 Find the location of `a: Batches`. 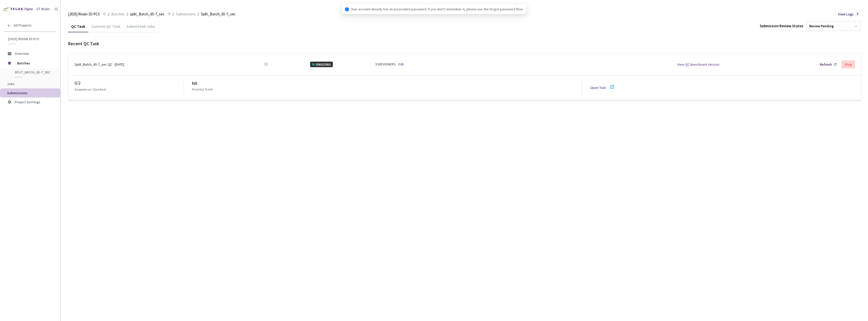

a: Batches is located at coordinates (118, 14).